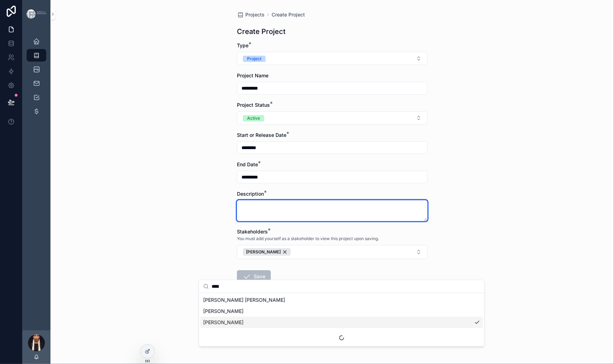 This screenshot has width=614, height=364. What do you see at coordinates (266, 252) in the screenshot?
I see `button: Unselect 1` at bounding box center [266, 252].